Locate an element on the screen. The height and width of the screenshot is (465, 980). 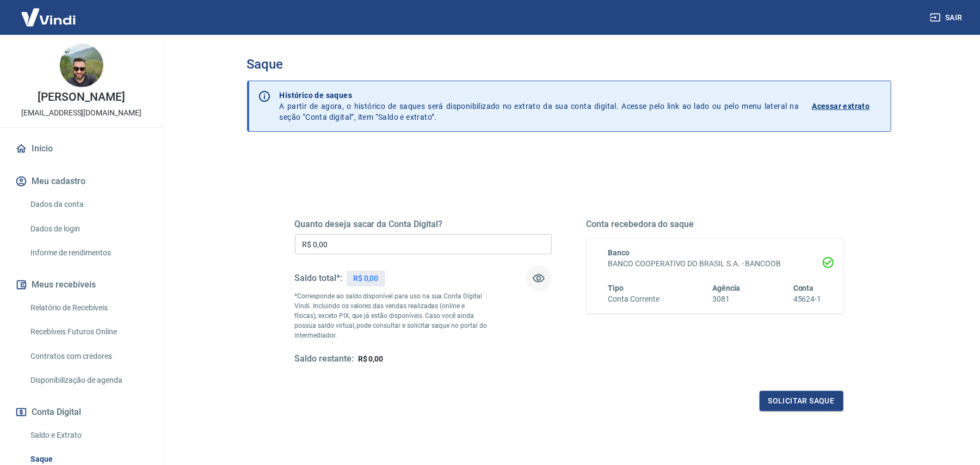
p: Histórico de saques is located at coordinates (540, 95).